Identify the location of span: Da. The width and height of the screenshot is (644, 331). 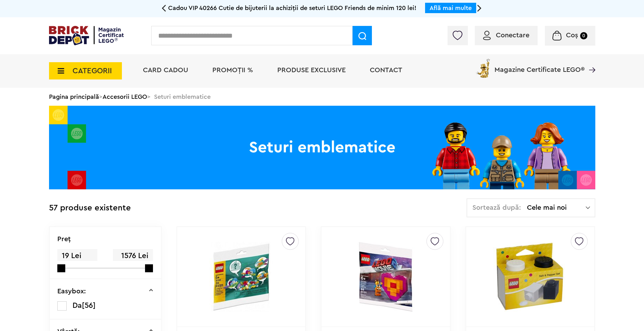
(77, 305).